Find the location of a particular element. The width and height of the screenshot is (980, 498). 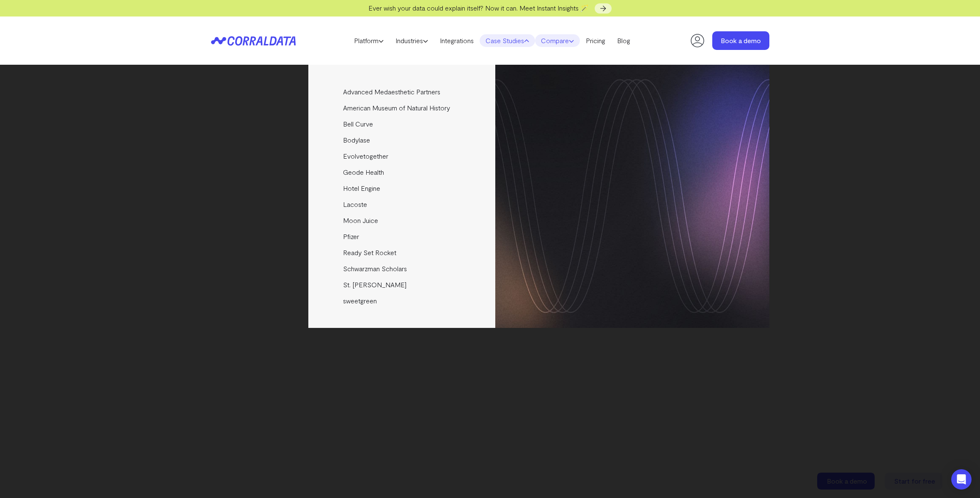

a: Ready Set Rocket is located at coordinates (402, 253).